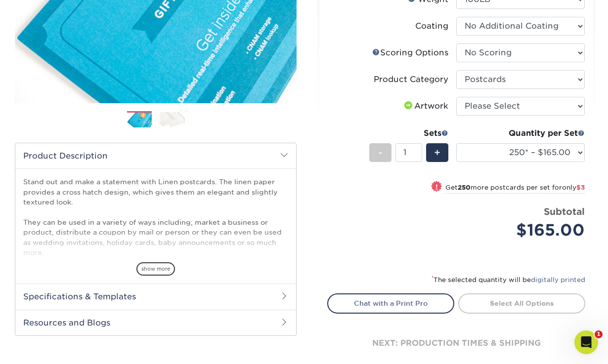 The image size is (608, 364). I want to click on span: $3, so click(581, 187).